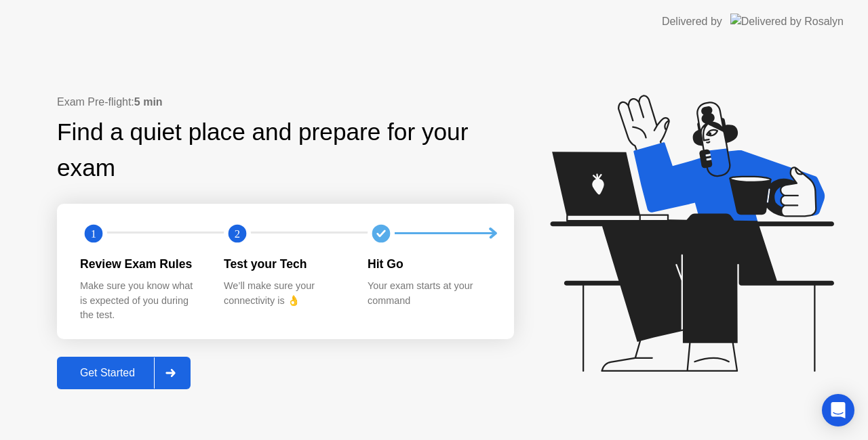 The width and height of the screenshot is (868, 440). Describe the element at coordinates (149, 101) in the screenshot. I see `b: 5 min` at that location.